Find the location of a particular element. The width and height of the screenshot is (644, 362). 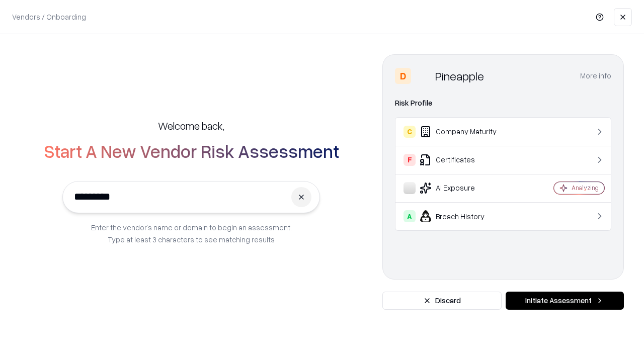

button: Discard is located at coordinates (442, 301).